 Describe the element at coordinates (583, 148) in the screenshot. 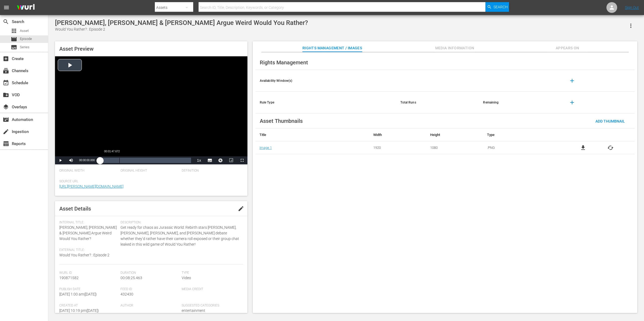

I see `a: file_download` at that location.